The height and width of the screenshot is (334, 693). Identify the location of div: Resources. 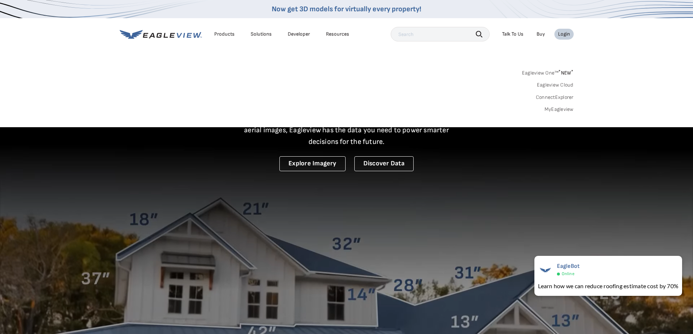
(337, 34).